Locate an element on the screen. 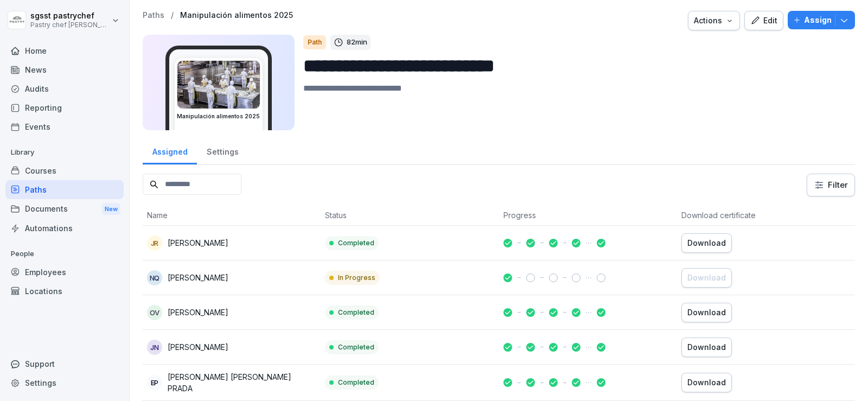 The width and height of the screenshot is (868, 401). div: Events is located at coordinates (65, 126).